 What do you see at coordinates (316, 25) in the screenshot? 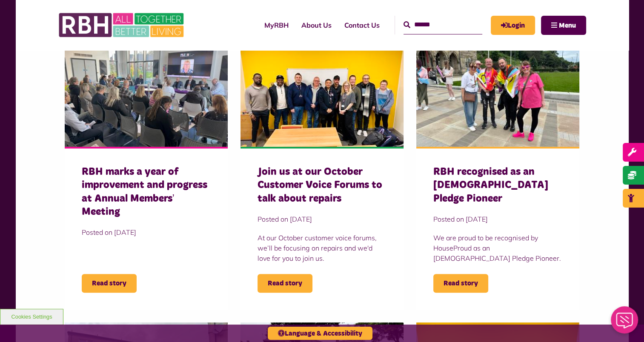
I see `a: About Us` at bounding box center [316, 25].